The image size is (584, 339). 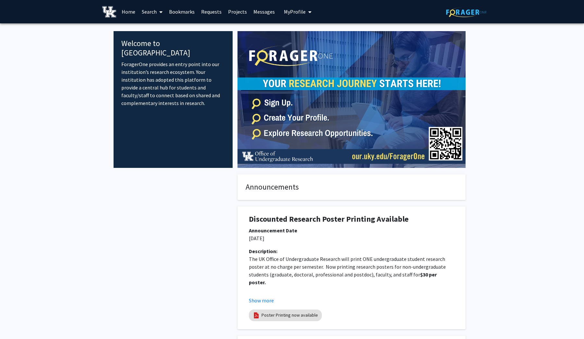 I want to click on strong: $30 per poster., so click(x=343, y=279).